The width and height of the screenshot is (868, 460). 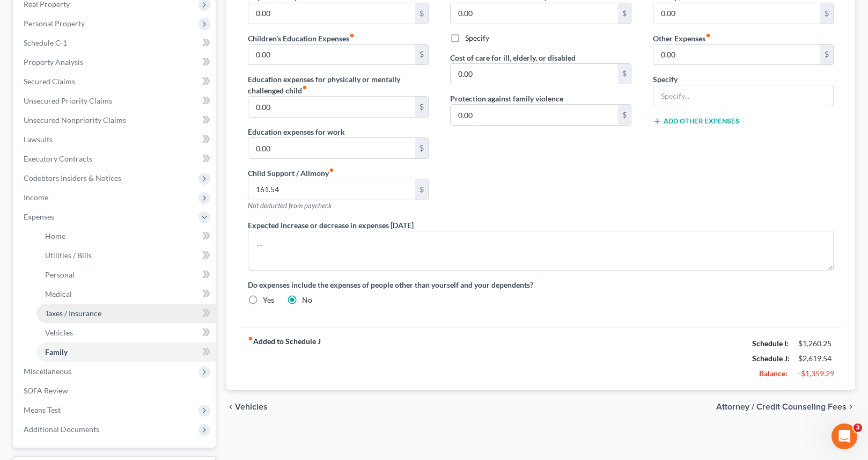 What do you see at coordinates (296, 132) in the screenshot?
I see `label: Education expenses for work` at bounding box center [296, 132].